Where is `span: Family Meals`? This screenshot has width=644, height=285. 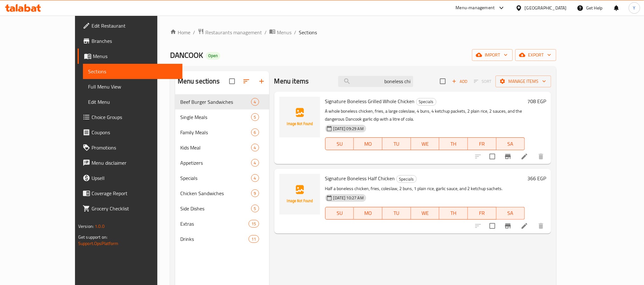 span: Family Meals is located at coordinates (216, 132).